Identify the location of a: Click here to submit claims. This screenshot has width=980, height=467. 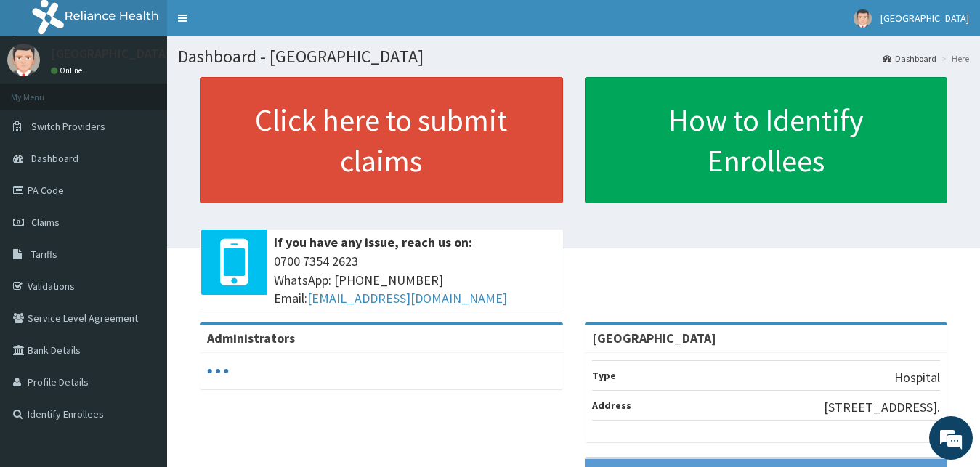
(382, 140).